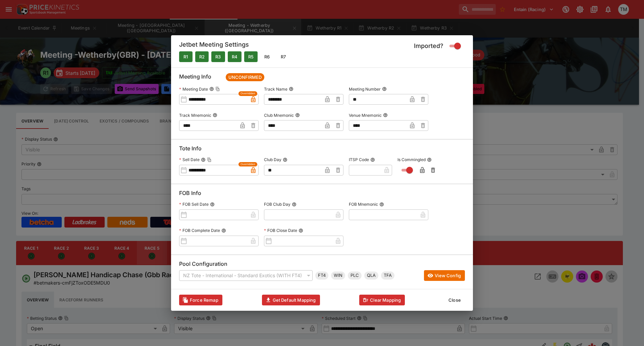 This screenshot has width=644, height=346. Describe the element at coordinates (322, 79) in the screenshot. I see `h6: Meeting Info` at that location.